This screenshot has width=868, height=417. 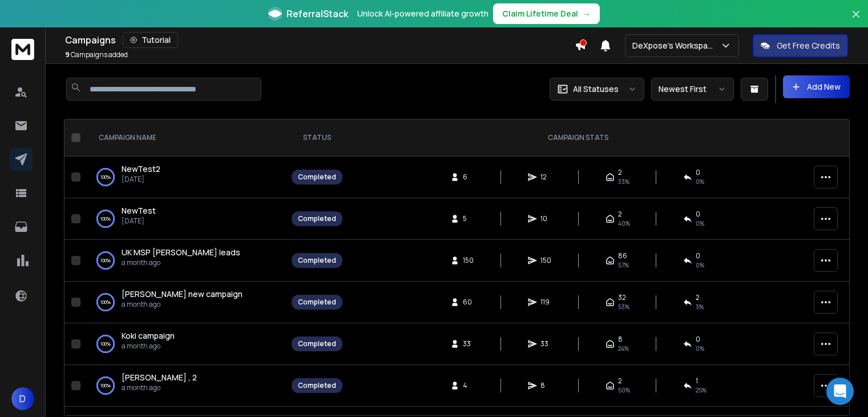 What do you see at coordinates (141, 169) in the screenshot?
I see `a: NewTest2` at bounding box center [141, 169].